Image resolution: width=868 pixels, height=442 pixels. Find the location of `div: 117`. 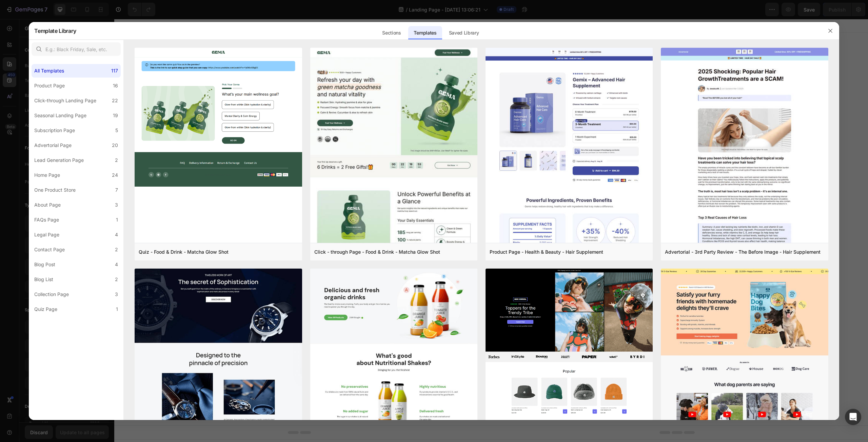

div: 117 is located at coordinates (114, 71).